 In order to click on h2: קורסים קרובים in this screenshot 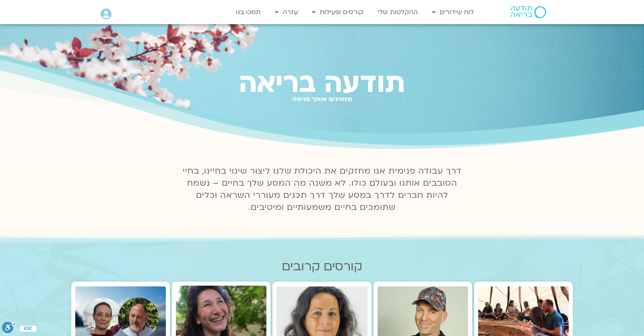, I will do `click(322, 266)`.